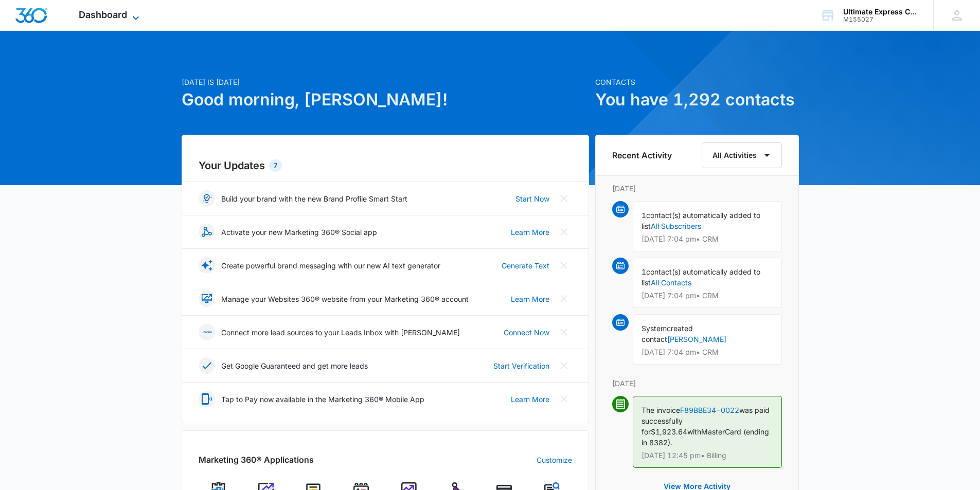  What do you see at coordinates (554, 460) in the screenshot?
I see `a: Customize` at bounding box center [554, 460].